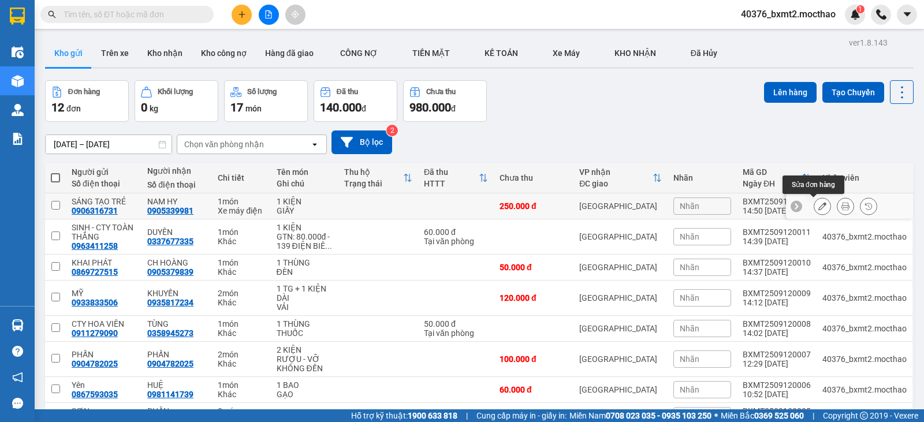 The height and width of the screenshot is (422, 924). Describe the element at coordinates (777, 324) in the screenshot. I see `div: BXMT2509120008` at that location.